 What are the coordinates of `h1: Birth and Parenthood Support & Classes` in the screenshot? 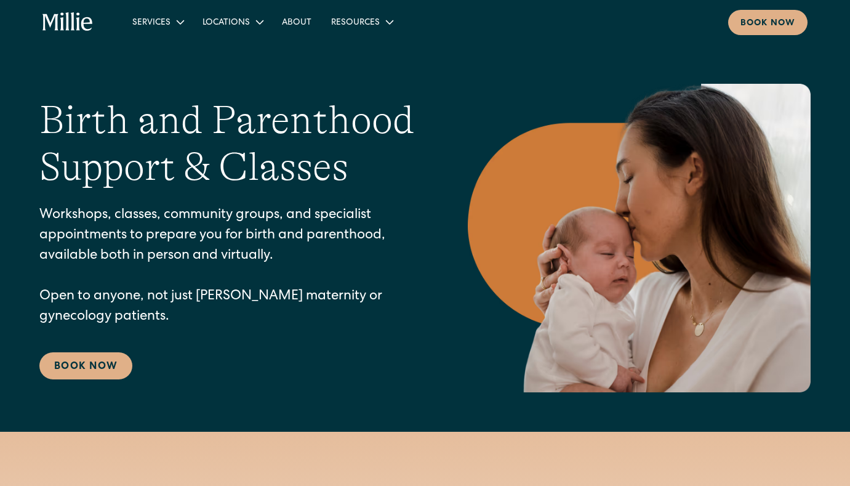 It's located at (229, 144).